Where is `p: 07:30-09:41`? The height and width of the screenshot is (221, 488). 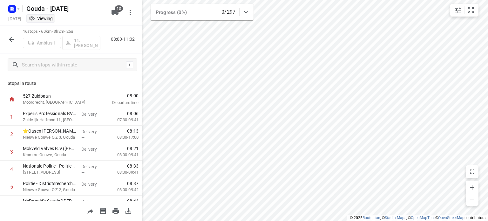 p: 07:30-09:41 is located at coordinates (123, 120).